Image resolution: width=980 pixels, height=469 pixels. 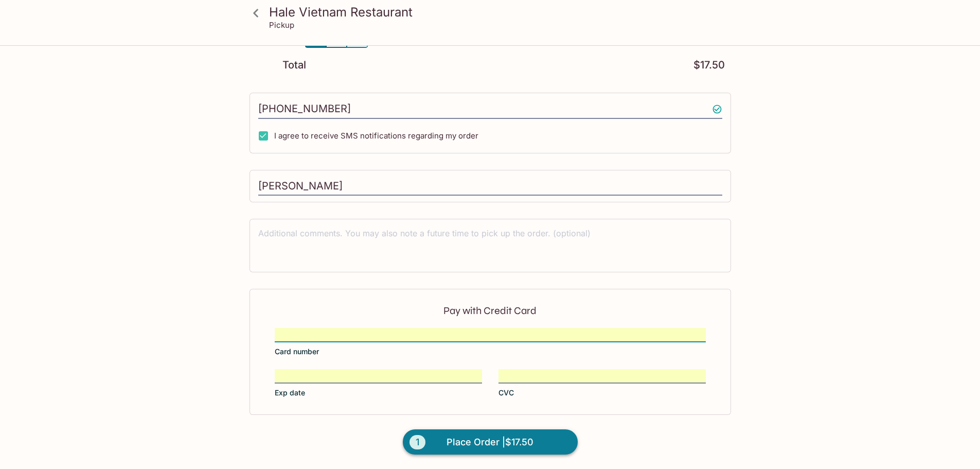 I want to click on span: Place Order | $17.50, so click(x=490, y=442).